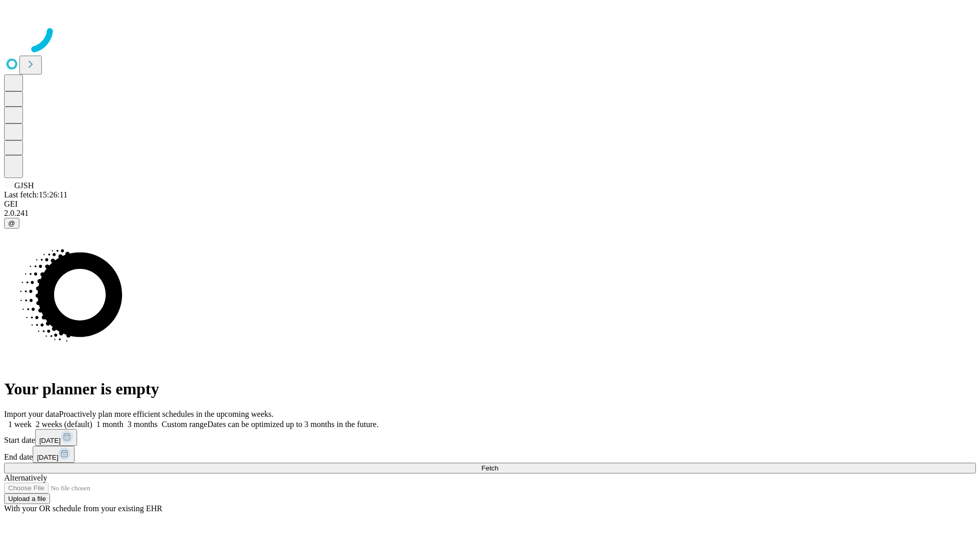  What do you see at coordinates (490, 213) in the screenshot?
I see `div: 2.0.241` at bounding box center [490, 213].